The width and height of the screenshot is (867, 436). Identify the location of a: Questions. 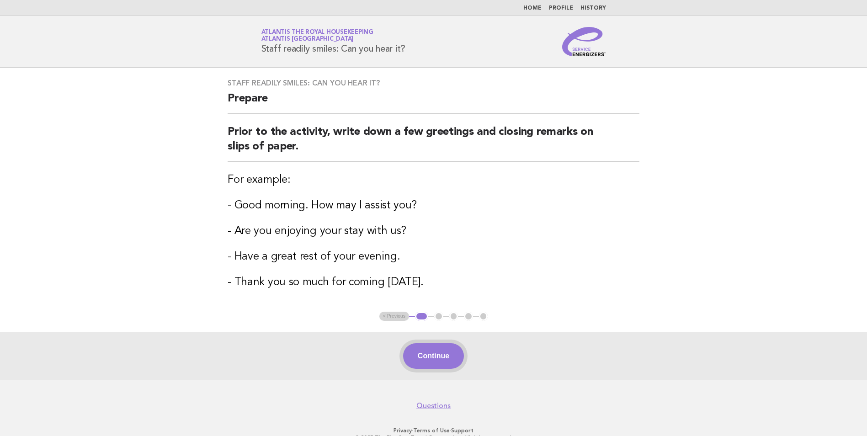
(433, 406).